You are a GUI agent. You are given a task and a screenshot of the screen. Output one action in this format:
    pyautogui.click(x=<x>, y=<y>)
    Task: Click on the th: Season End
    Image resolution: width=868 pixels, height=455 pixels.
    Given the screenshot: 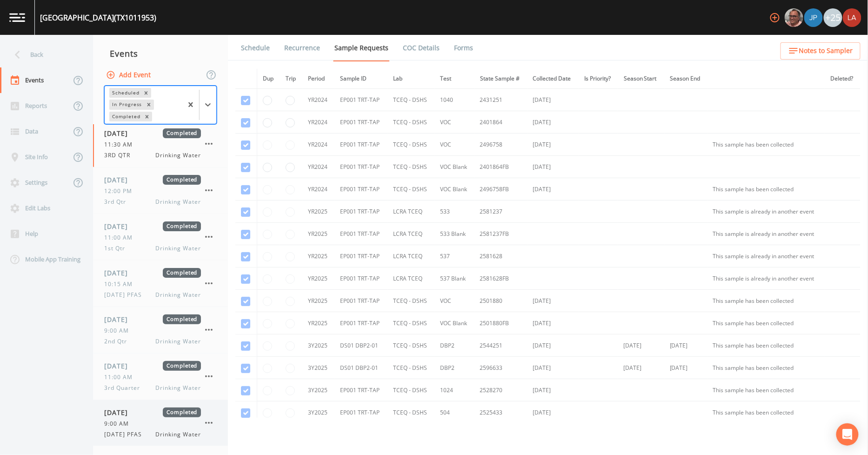 What is the action you would take?
    pyautogui.click(x=686, y=79)
    